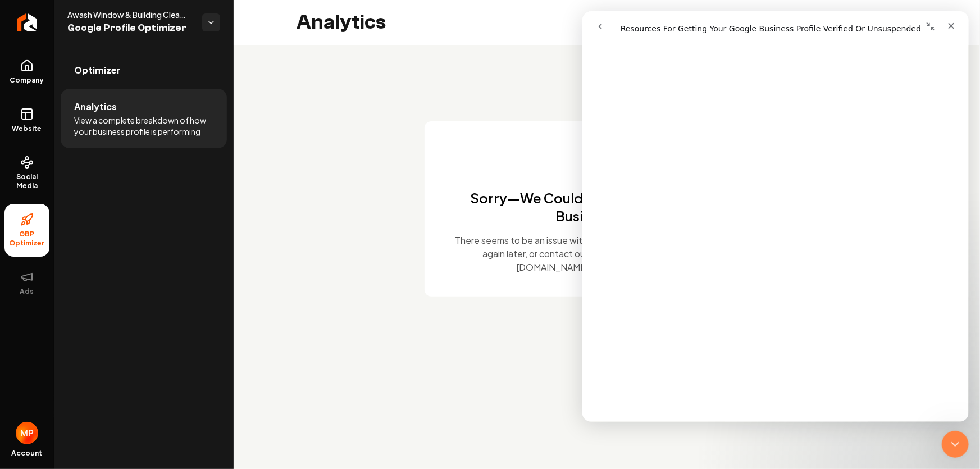 The height and width of the screenshot is (469, 980). I want to click on h1: Sorry—We Couldn’t Connect Your Google Business Profile, so click(607, 207).